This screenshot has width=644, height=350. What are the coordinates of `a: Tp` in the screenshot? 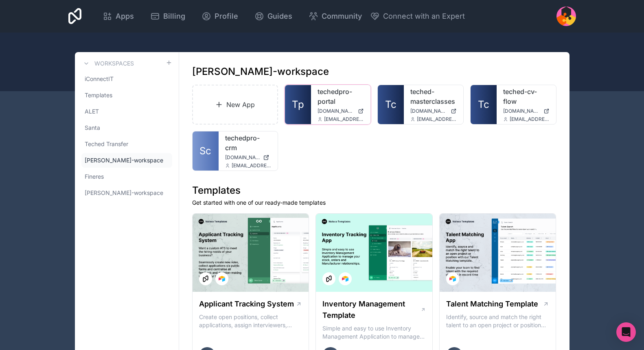 It's located at (298, 105).